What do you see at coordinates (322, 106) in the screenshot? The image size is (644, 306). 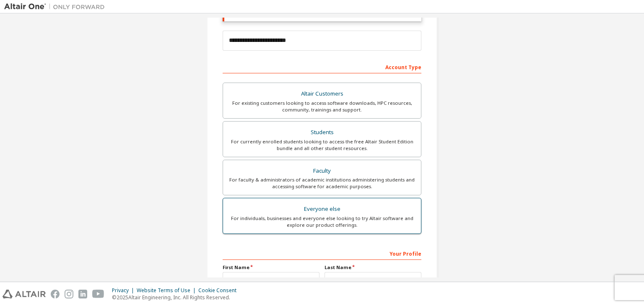 I see `div: For existing customers looking to access software downloads, HPC resources, community, trainings ...` at bounding box center [322, 106].